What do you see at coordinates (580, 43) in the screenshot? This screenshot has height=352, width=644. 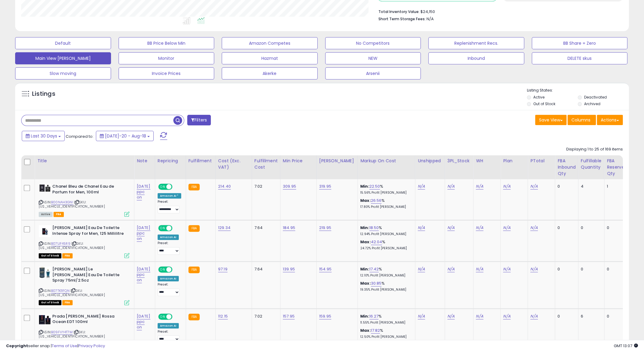 I see `button: BB Share = Zero` at bounding box center [580, 43].